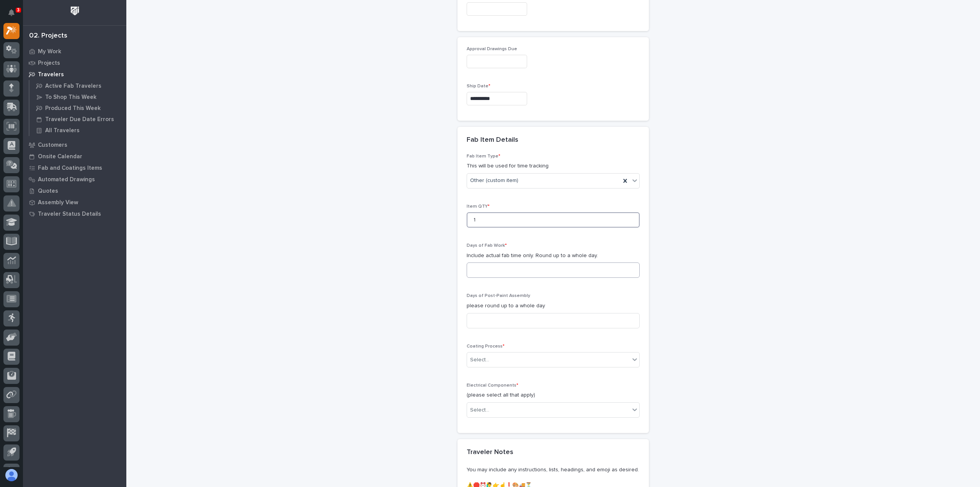 This screenshot has width=980, height=487. Describe the element at coordinates (66, 179) in the screenshot. I see `p: Automated Drawings` at that location.